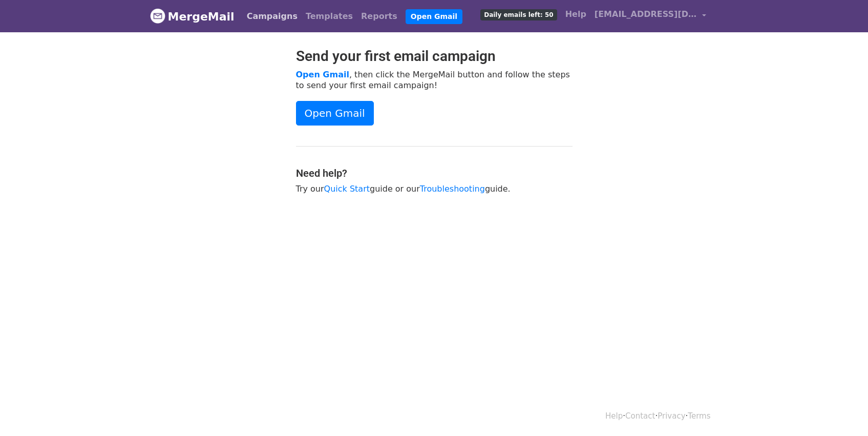 Image resolution: width=868 pixels, height=436 pixels. Describe the element at coordinates (347, 188) in the screenshot. I see `a: Quick Start` at that location.